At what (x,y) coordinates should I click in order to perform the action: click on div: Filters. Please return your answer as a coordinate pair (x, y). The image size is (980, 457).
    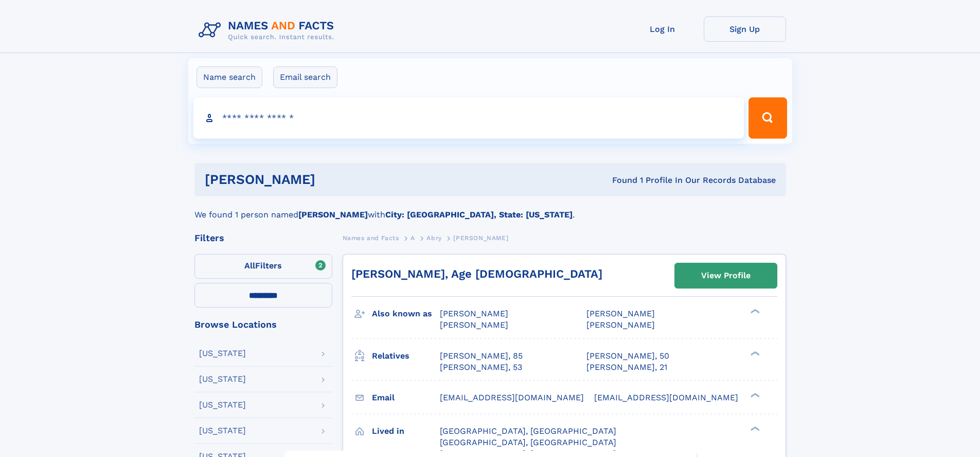
    Looking at the image, I should click on (264, 238).